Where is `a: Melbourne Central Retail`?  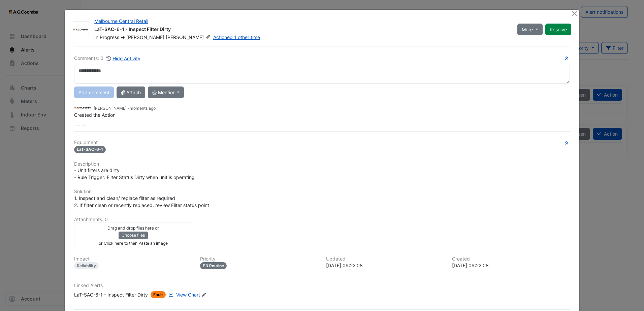
a: Melbourne Central Retail is located at coordinates (122, 21).